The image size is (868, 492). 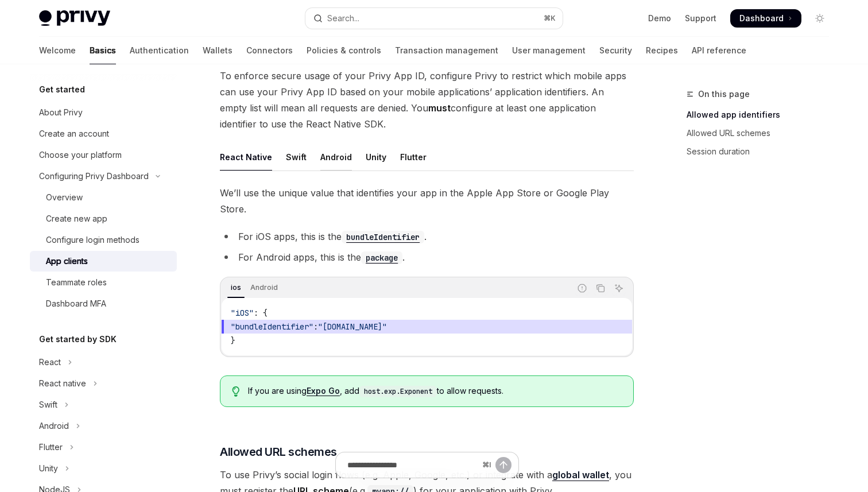 What do you see at coordinates (61, 113) in the screenshot?
I see `div: About Privy` at bounding box center [61, 113].